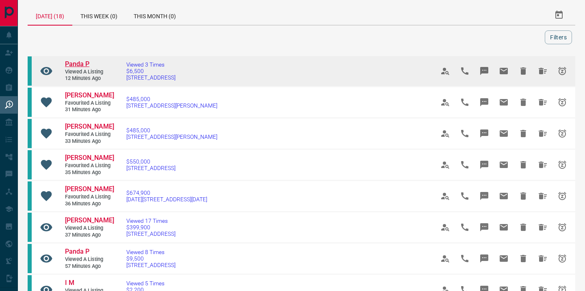 The image size is (585, 291). Describe the element at coordinates (89, 78) in the screenshot. I see `span: 12 minutes ago` at that location.